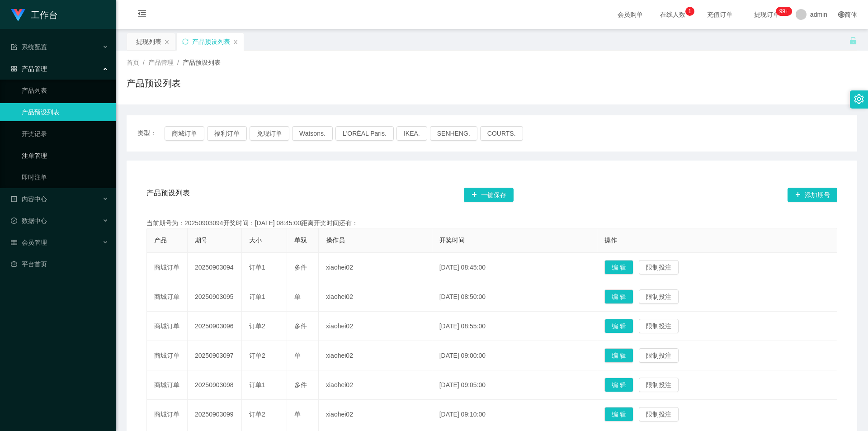 The image size is (868, 431). I want to click on sup: 1, so click(690, 12).